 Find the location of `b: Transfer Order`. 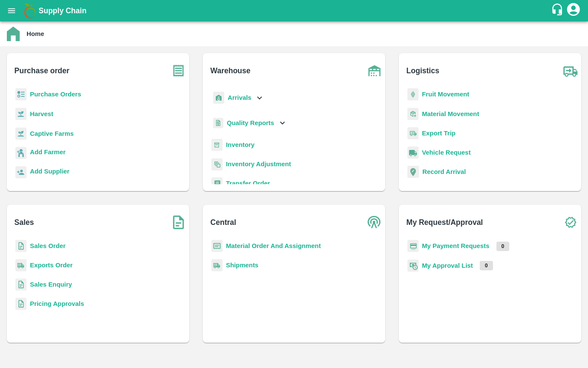

b: Transfer Order is located at coordinates (248, 183).